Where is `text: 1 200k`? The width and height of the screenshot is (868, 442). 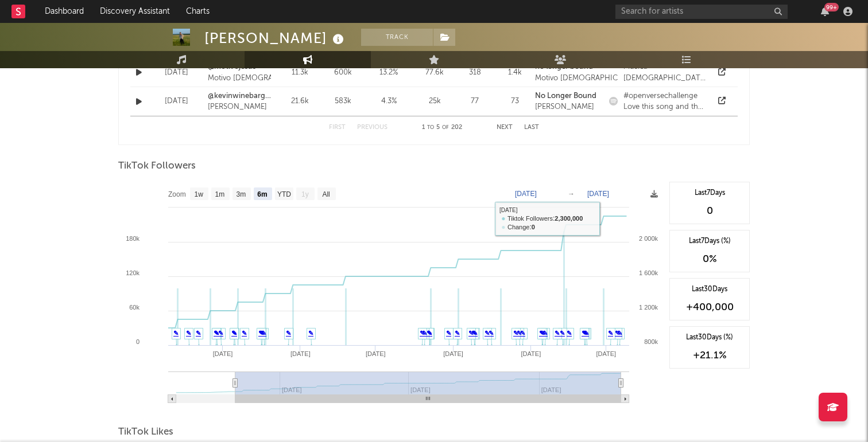
text: 1 200k is located at coordinates (649, 308).